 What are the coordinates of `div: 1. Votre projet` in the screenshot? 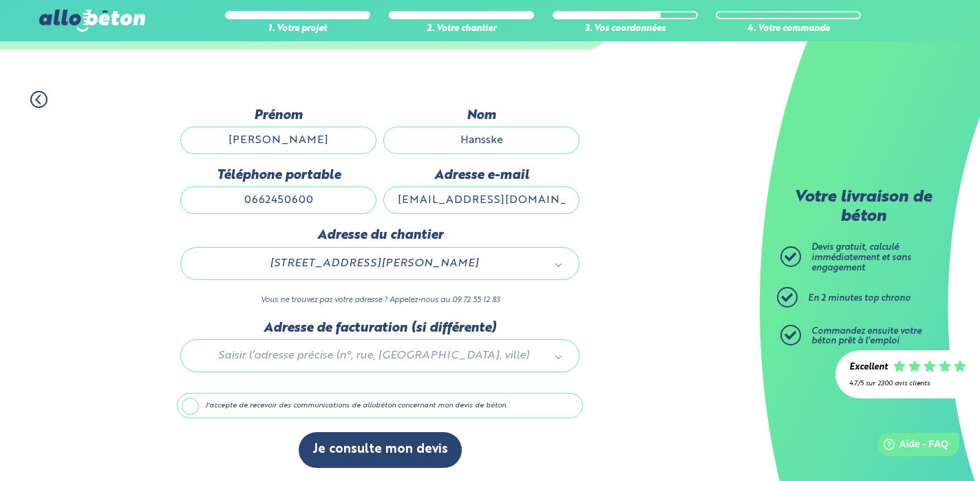 It's located at (297, 29).